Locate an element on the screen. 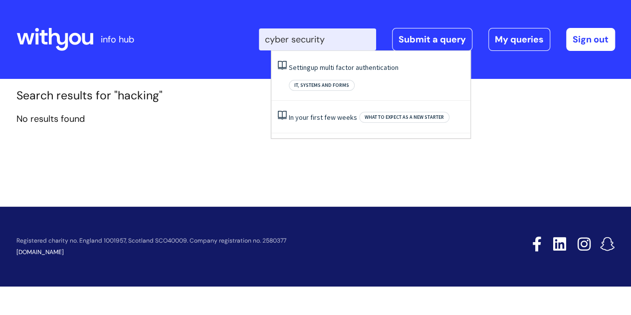 Image resolution: width=631 pixels, height=315 pixels. span: Setting is located at coordinates (300, 67).